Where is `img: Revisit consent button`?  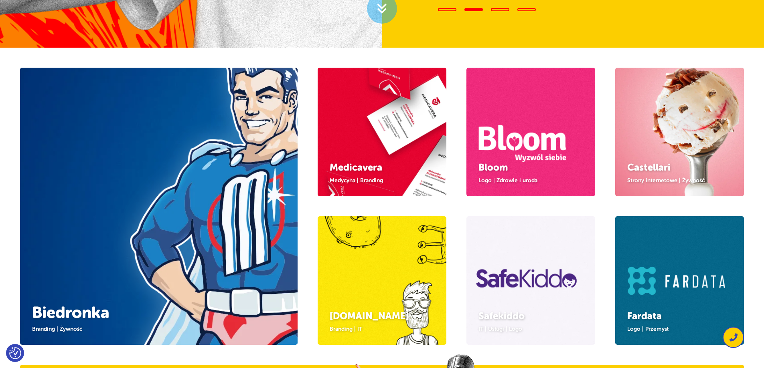
img: Revisit consent button is located at coordinates (15, 354).